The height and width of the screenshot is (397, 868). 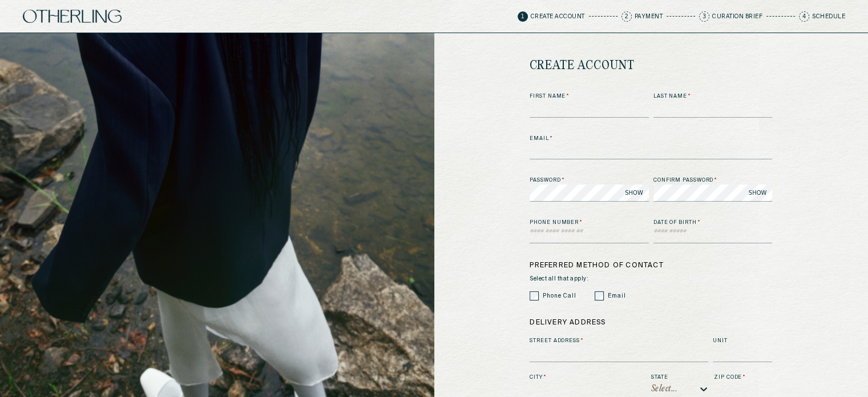 What do you see at coordinates (588, 378) in the screenshot?
I see `label: City` at bounding box center [588, 378].